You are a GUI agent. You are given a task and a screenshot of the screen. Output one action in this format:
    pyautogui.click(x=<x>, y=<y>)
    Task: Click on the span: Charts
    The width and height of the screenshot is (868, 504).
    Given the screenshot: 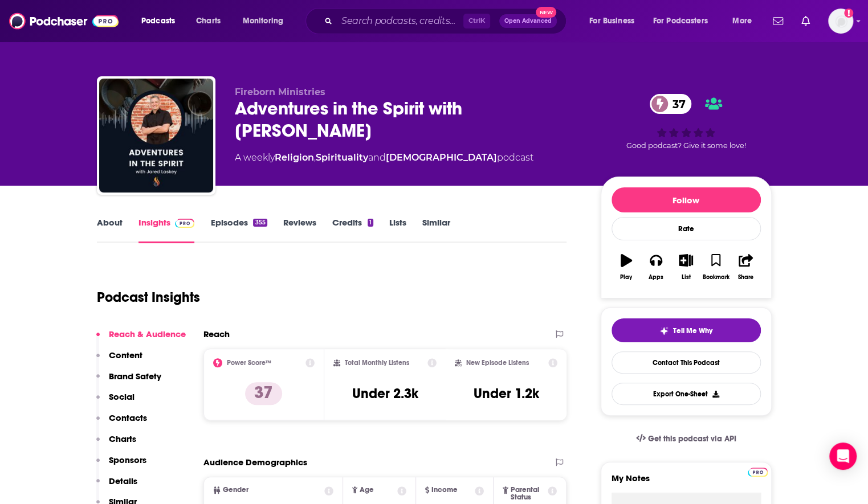 What is the action you would take?
    pyautogui.click(x=208, y=21)
    